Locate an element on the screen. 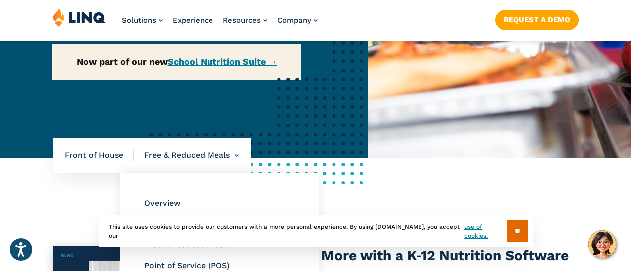  span: Company is located at coordinates (294, 20).